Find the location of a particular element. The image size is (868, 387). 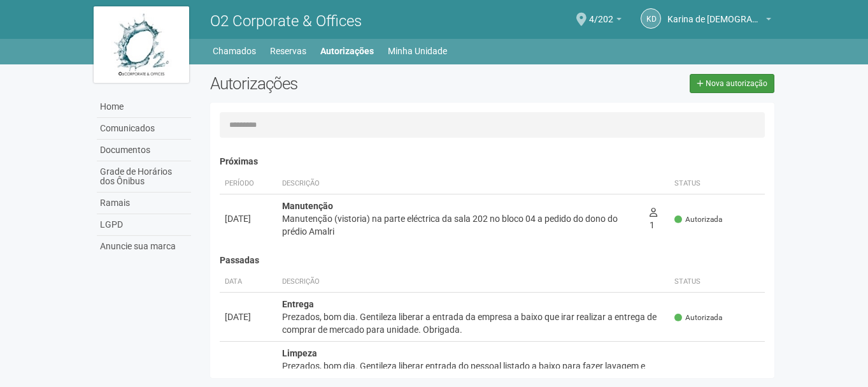

a: LGPD is located at coordinates (144, 225).